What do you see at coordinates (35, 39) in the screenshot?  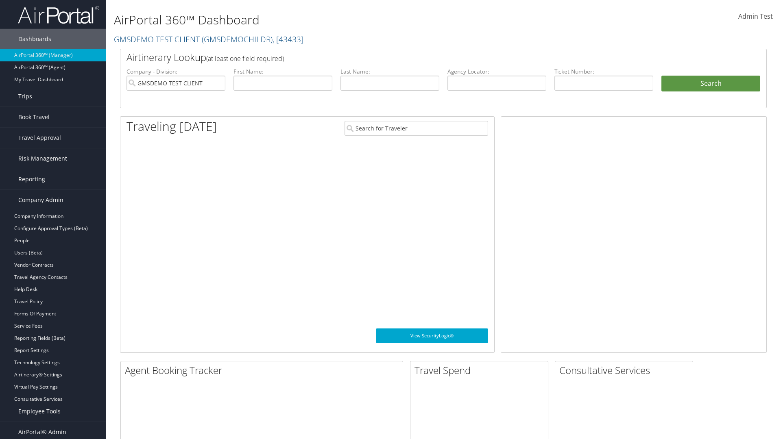 I see `span: Dashboards` at bounding box center [35, 39].